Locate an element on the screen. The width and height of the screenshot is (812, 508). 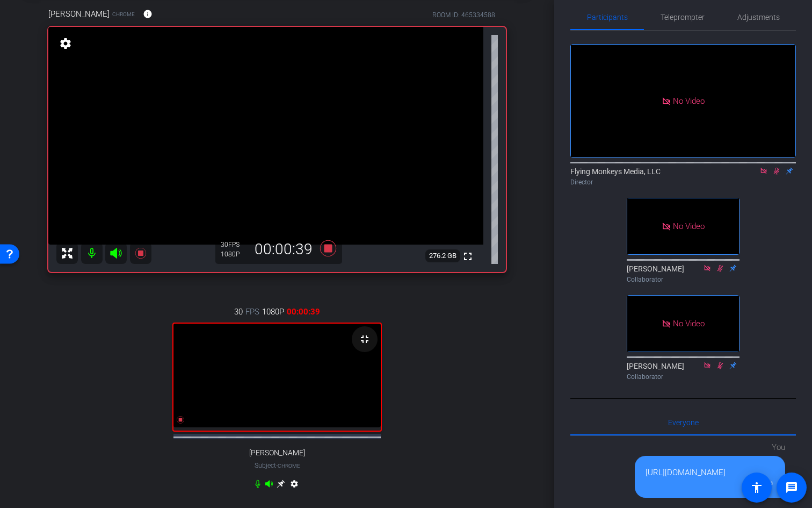
div: Director is located at coordinates (683, 182).